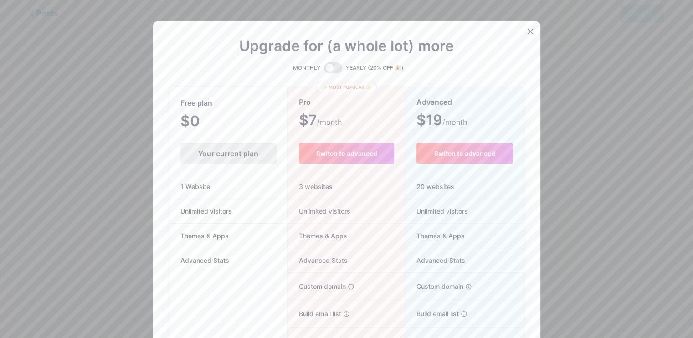 This screenshot has width=693, height=338. What do you see at coordinates (374, 68) in the screenshot?
I see `span: YEARLY (20% OFF 🎉)` at bounding box center [374, 68].